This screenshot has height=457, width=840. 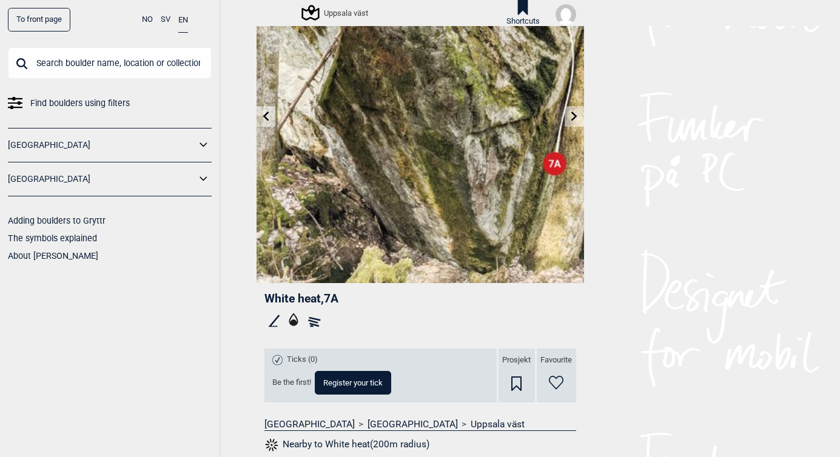 What do you see at coordinates (497, 424) in the screenshot?
I see `a: Uppsala väst` at bounding box center [497, 424].